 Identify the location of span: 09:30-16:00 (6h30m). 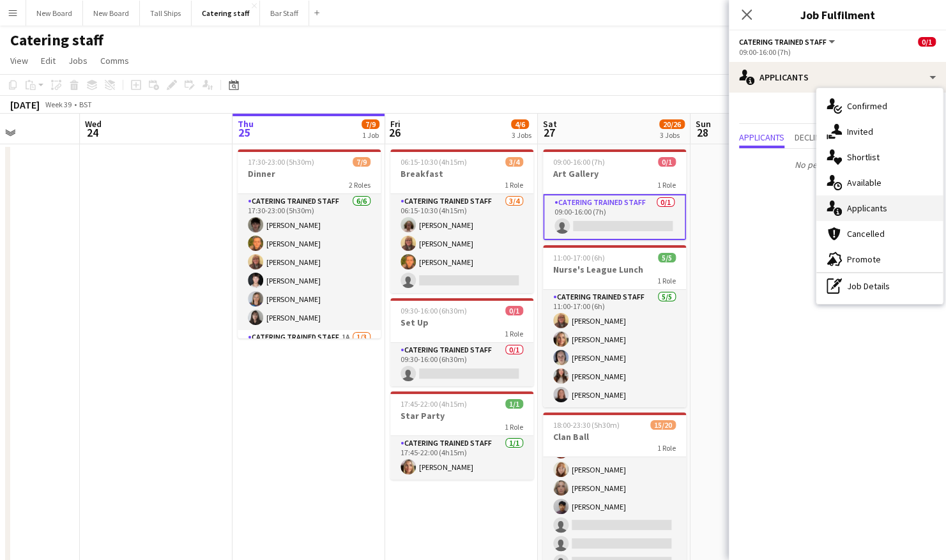
(434, 310).